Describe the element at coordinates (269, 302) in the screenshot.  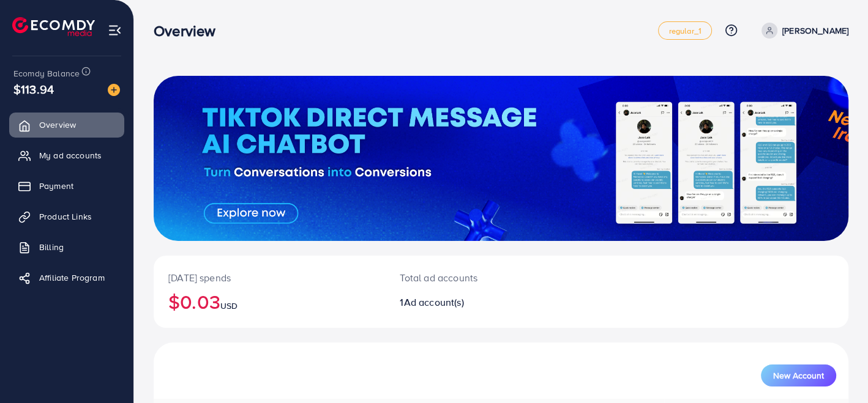
I see `h2: $0.03` at that location.